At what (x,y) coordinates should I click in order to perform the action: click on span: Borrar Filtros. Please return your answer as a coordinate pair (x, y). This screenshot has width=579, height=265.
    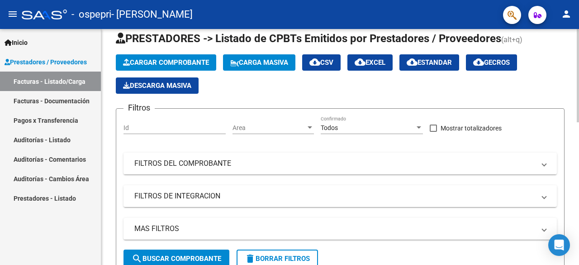
    Looking at the image, I should click on (278, 259).